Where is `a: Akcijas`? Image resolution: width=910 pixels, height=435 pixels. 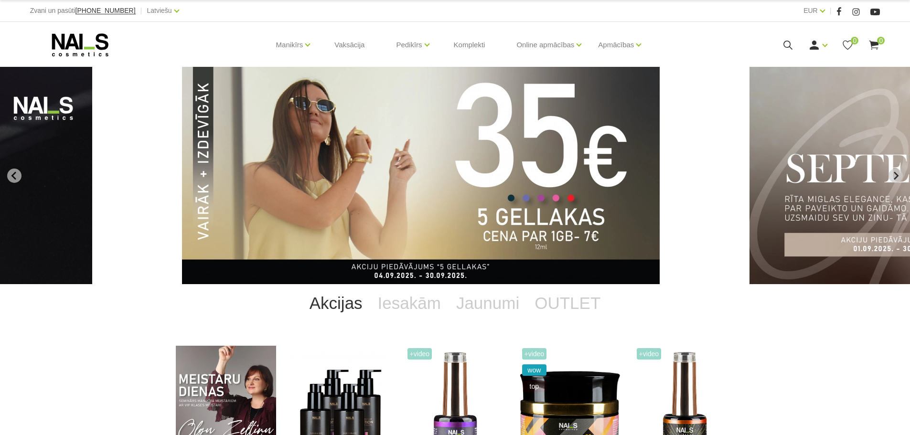
a: Akcijas is located at coordinates (336, 303).